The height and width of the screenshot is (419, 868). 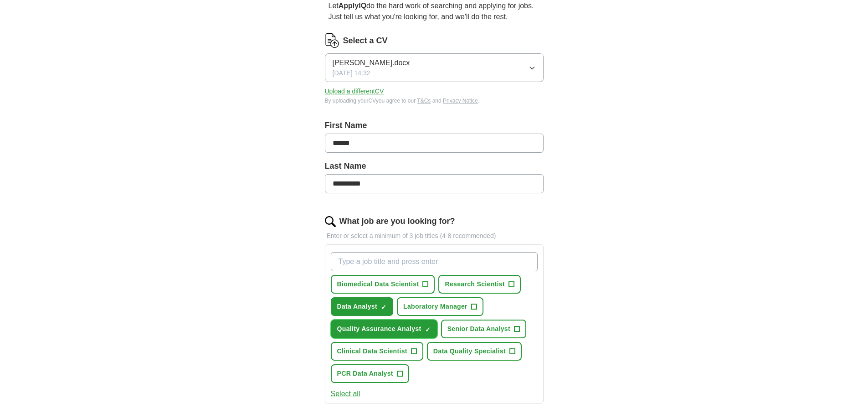 I want to click on span: Data Analyst, so click(x=358, y=306).